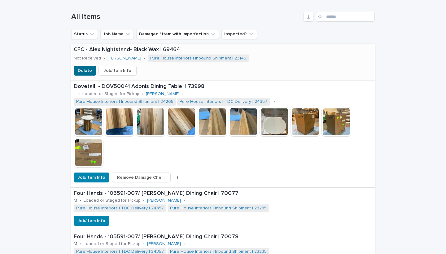 The height and width of the screenshot is (254, 446). I want to click on div: Search, so click(346, 17).